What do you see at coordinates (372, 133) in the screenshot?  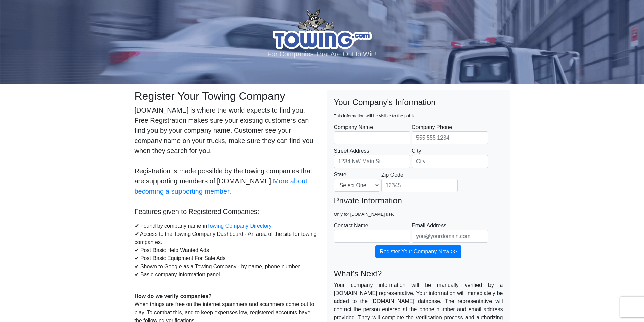 I see `label: Company Name` at bounding box center [372, 133].